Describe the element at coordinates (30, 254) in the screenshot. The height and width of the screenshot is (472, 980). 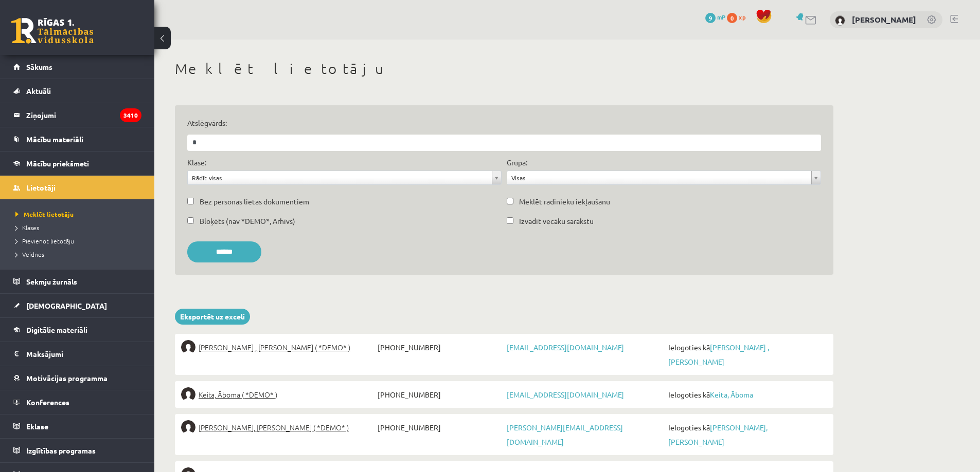
I see `span: Veidnes` at that location.